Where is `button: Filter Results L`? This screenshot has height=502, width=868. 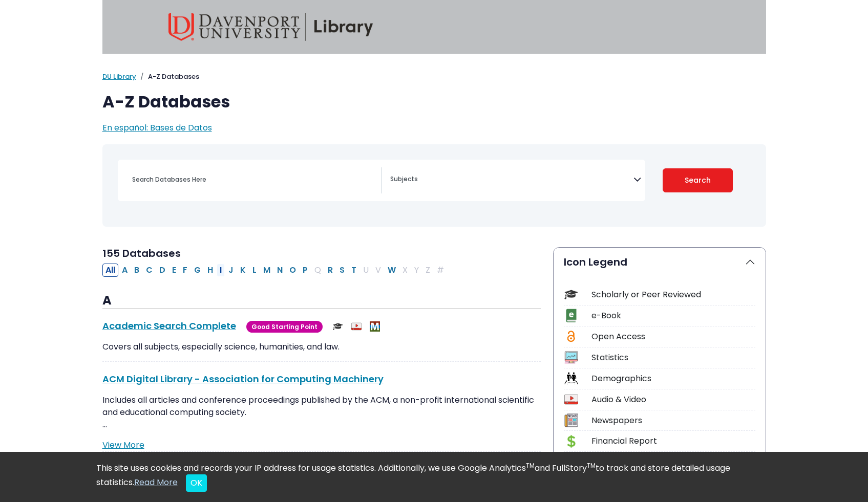 button: Filter Results L is located at coordinates (254, 270).